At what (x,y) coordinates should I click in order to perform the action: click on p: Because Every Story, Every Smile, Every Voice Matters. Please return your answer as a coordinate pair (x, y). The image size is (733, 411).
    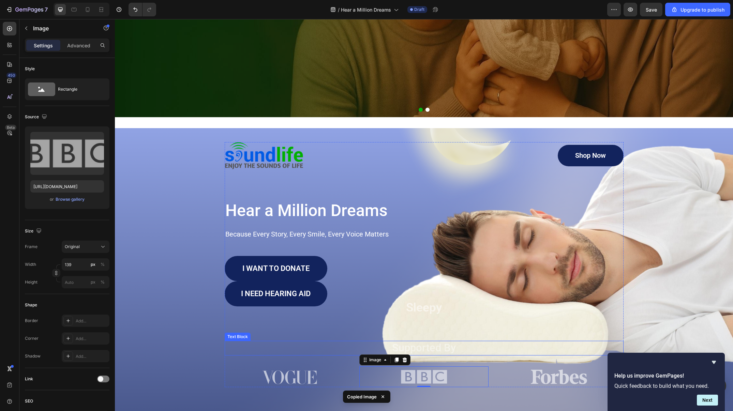
    Looking at the image, I should click on (309, 215).